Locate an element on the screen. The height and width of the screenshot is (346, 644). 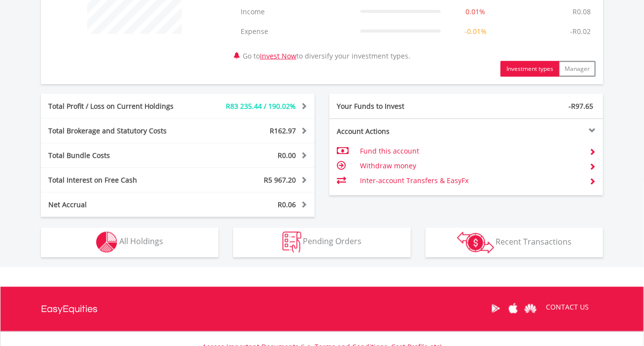
img: holdings-wht.png is located at coordinates (106, 242).